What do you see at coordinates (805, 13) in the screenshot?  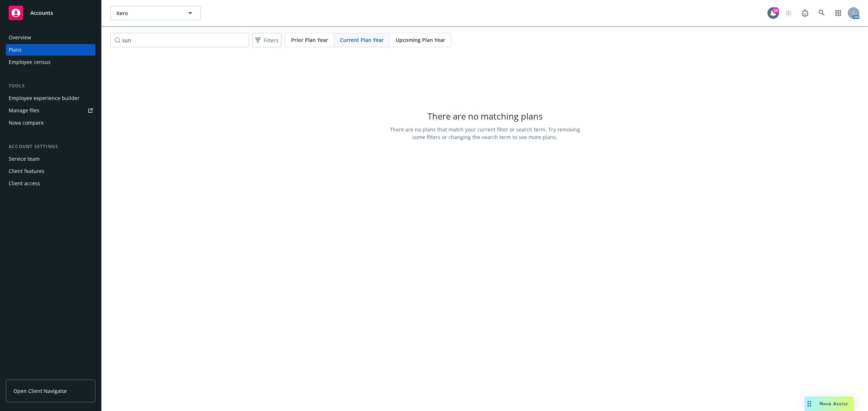 I see `a: Report a Bug` at bounding box center [805, 13].